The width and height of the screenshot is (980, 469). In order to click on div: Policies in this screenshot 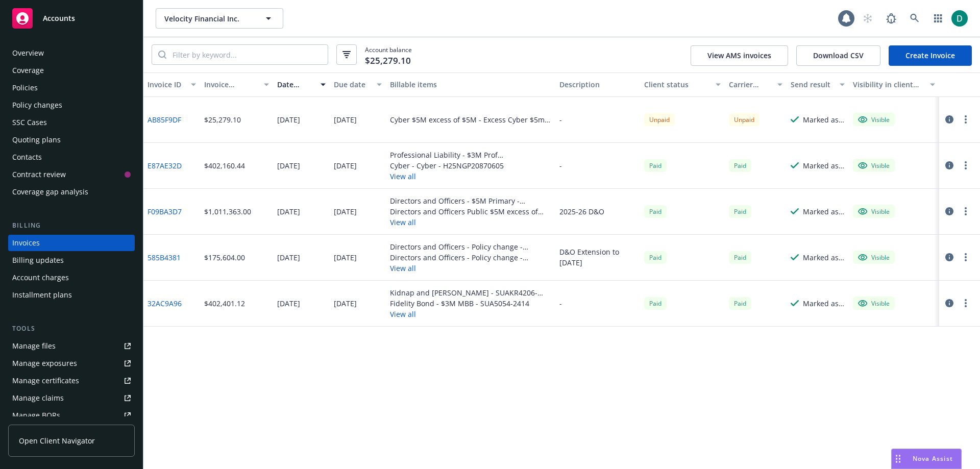, I will do `click(25, 88)`.